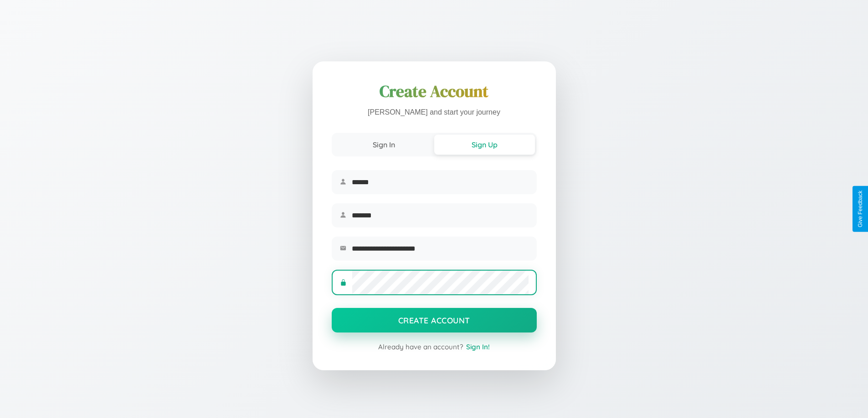  Describe the element at coordinates (861, 209) in the screenshot. I see `div: Give Feedback` at that location.